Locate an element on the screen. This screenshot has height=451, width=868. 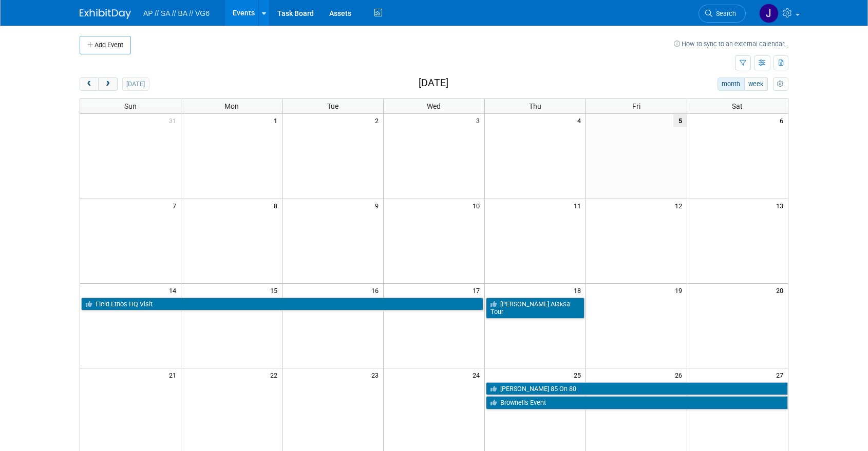
span: Thu is located at coordinates (536, 107).